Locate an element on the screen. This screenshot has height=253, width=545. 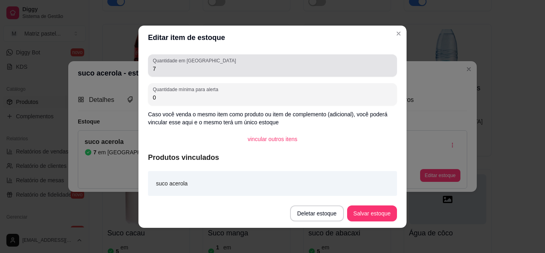
label: Quantidade mínima para alerta is located at coordinates (187, 89).